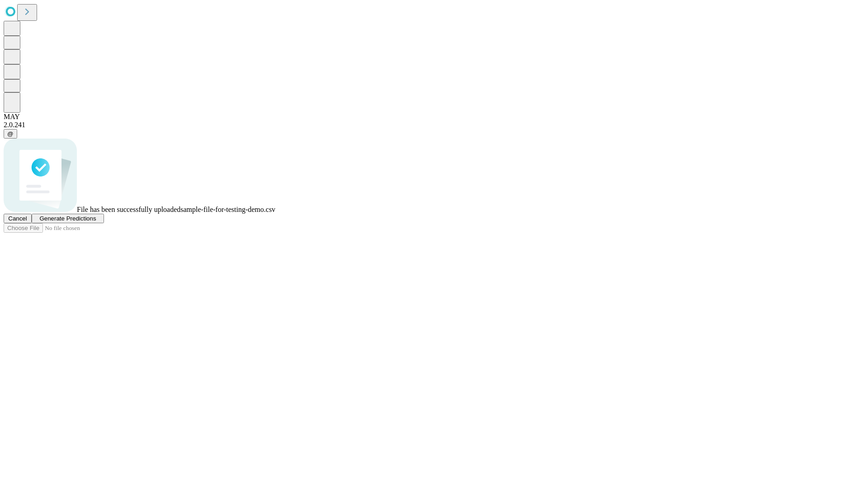 This screenshot has width=868, height=489. Describe the element at coordinates (128, 209) in the screenshot. I see `span: File has been successfully uploaded` at that location.